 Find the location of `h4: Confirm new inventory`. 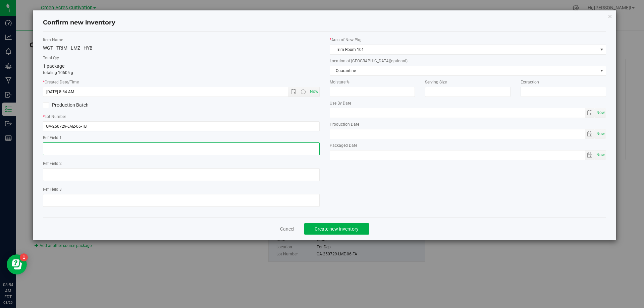

h4: Confirm new inventory is located at coordinates (79, 23).